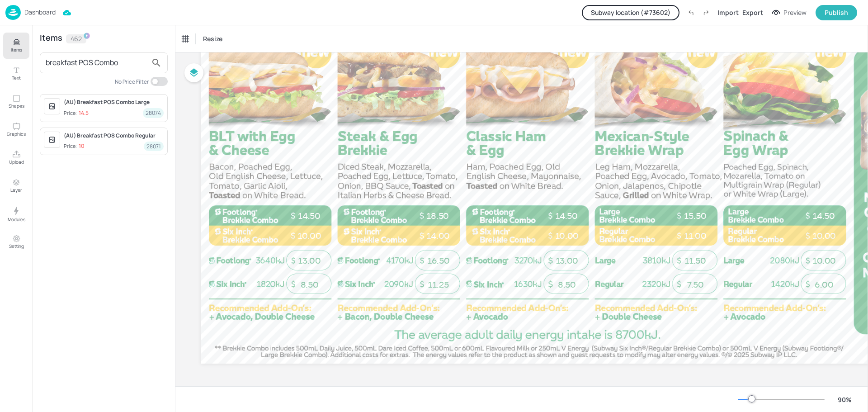 The image size is (868, 412). What do you see at coordinates (695, 284) in the screenshot?
I see `span: 7.50` at bounding box center [695, 284].